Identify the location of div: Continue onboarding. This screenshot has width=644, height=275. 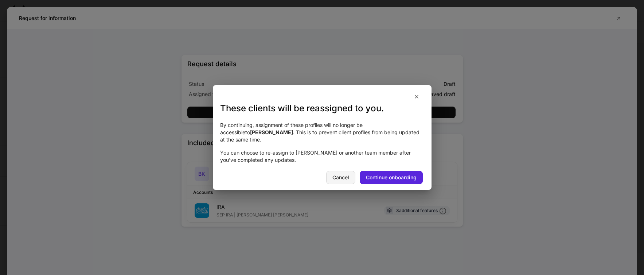
(391, 178).